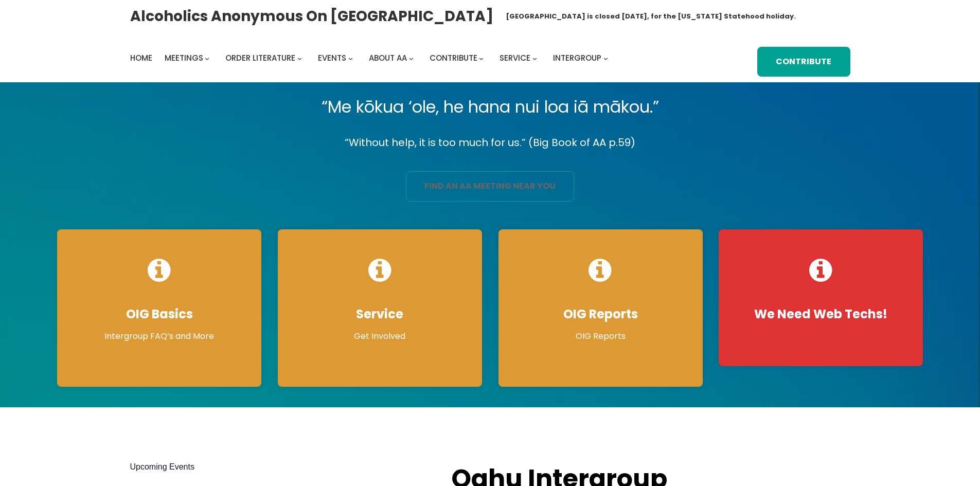  I want to click on h4: Service, so click(379, 314).